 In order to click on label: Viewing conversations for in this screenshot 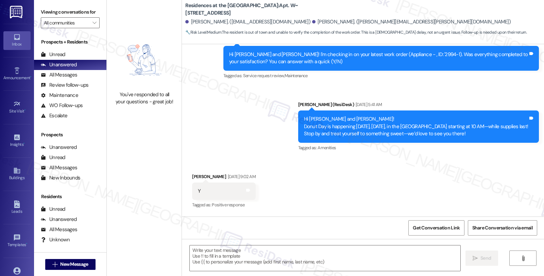, I will do `click(70, 12)`.